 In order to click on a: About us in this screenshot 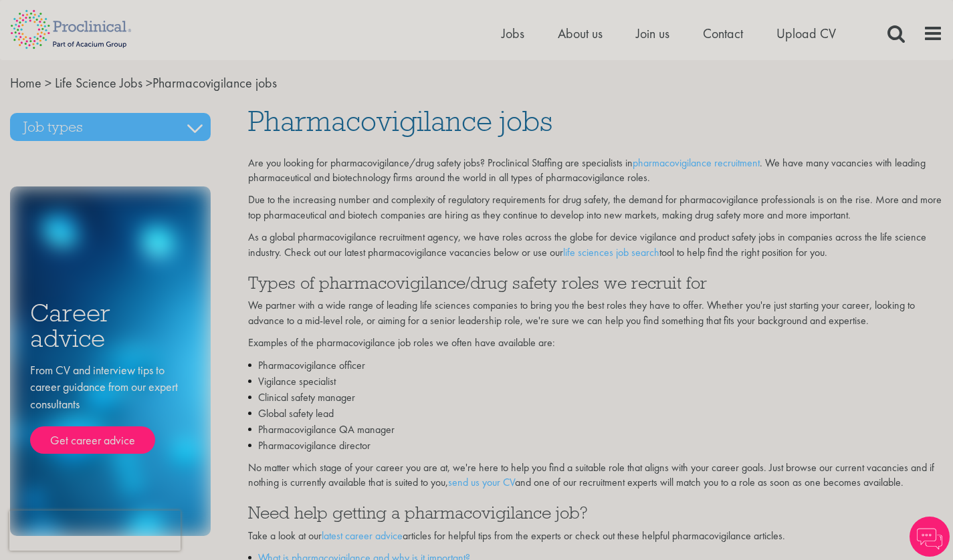, I will do `click(580, 33)`.